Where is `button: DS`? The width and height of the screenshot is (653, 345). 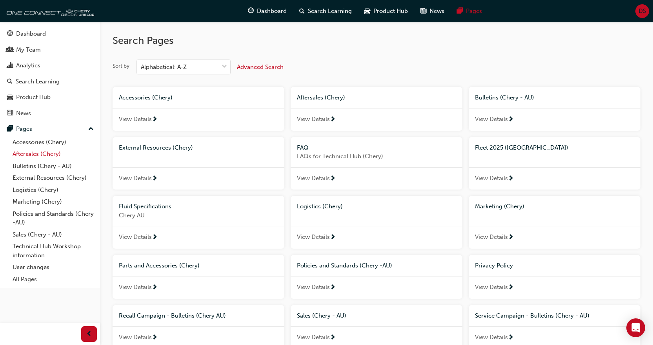 button: DS is located at coordinates (642, 11).